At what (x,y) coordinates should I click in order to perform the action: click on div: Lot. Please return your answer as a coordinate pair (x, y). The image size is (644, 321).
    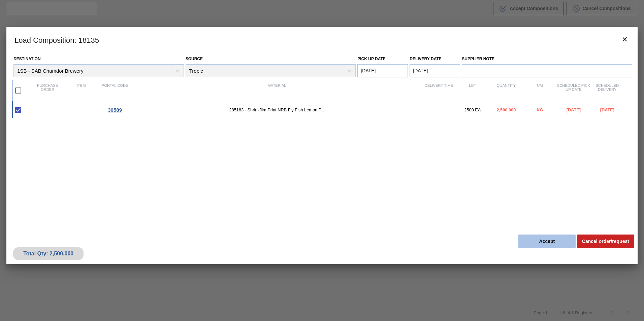
    Looking at the image, I should click on (473, 91).